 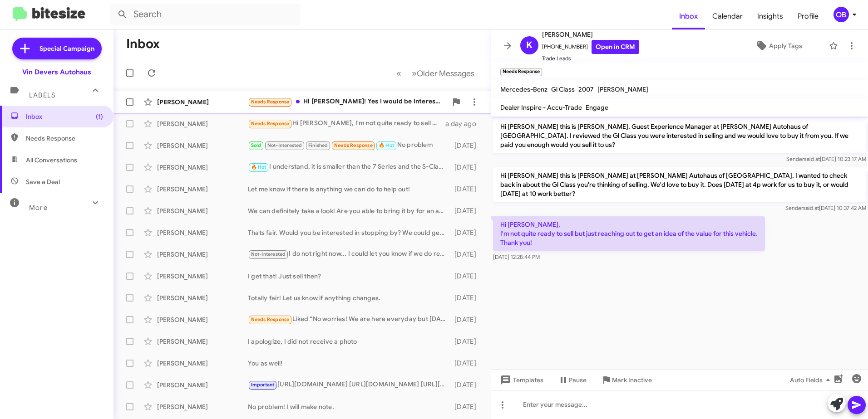 What do you see at coordinates (615, 47) in the screenshot?
I see `a: Open in CRM` at bounding box center [615, 47].